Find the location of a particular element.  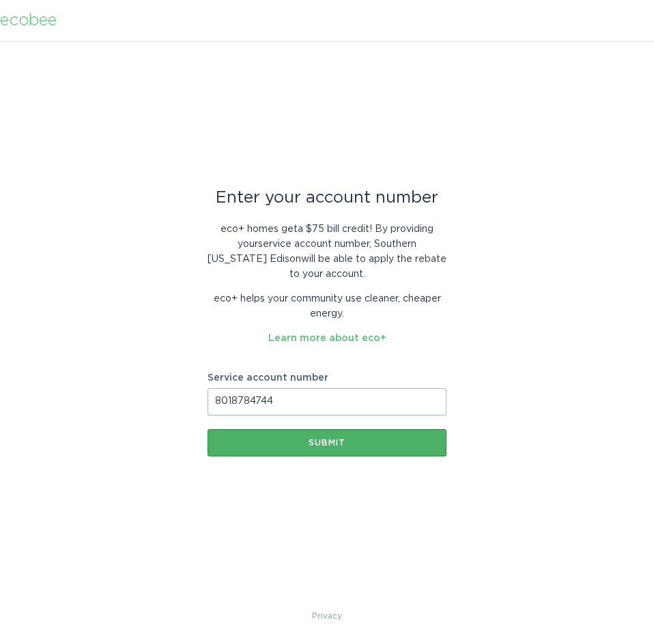

a: Learn more about eco+ is located at coordinates (327, 339).